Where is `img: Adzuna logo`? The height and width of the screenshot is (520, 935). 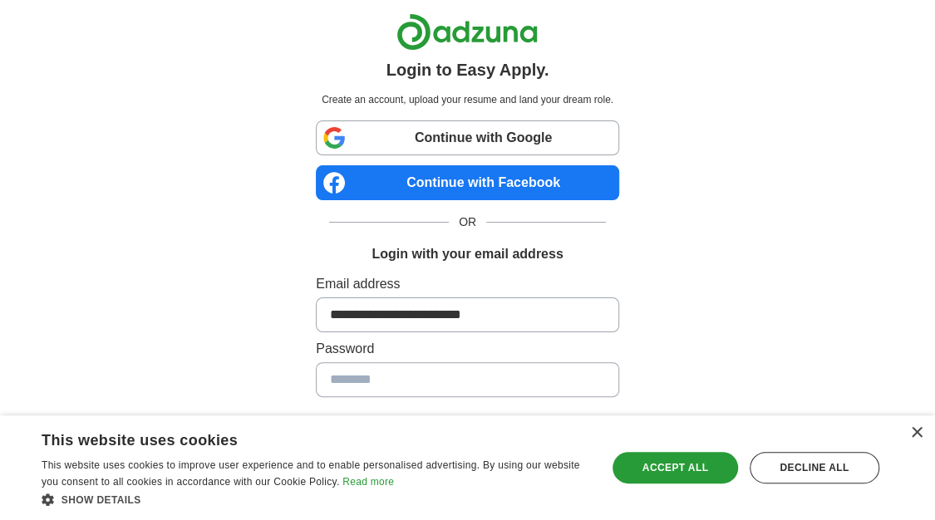 img: Adzuna logo is located at coordinates (467, 32).